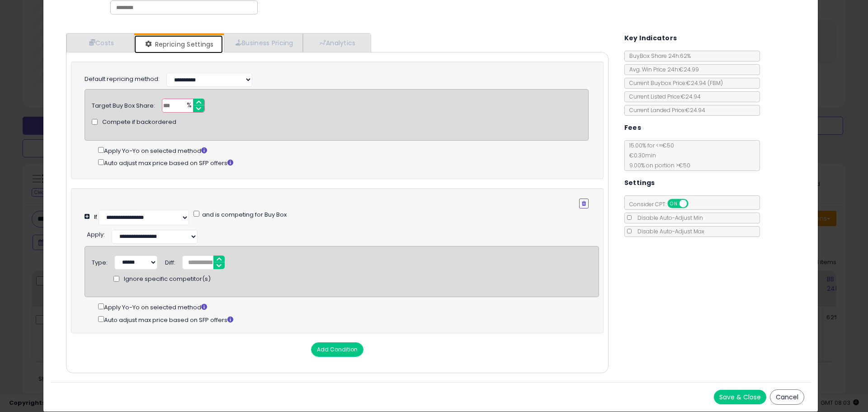 The image size is (868, 412). What do you see at coordinates (640, 155) in the screenshot?
I see `span: €0.30 min` at bounding box center [640, 155].